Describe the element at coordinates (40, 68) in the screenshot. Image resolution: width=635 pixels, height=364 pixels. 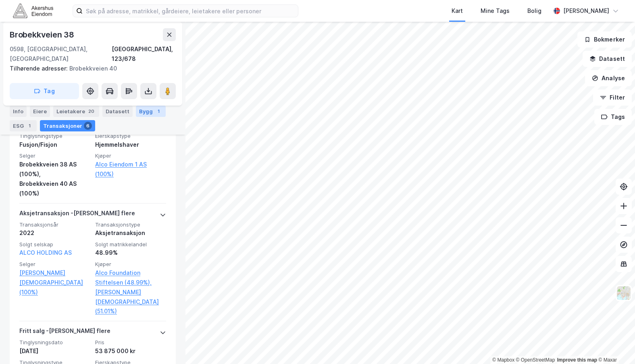
I see `span: Tilhørende adresser:` at that location.